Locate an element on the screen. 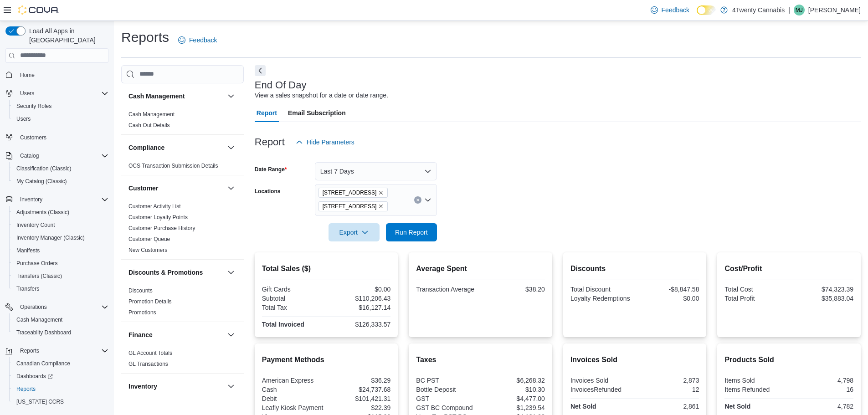  div: 2,861 is located at coordinates (668, 407).